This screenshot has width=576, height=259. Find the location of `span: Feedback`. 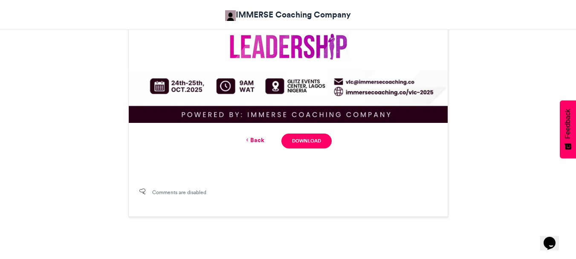

span: Feedback is located at coordinates (568, 124).